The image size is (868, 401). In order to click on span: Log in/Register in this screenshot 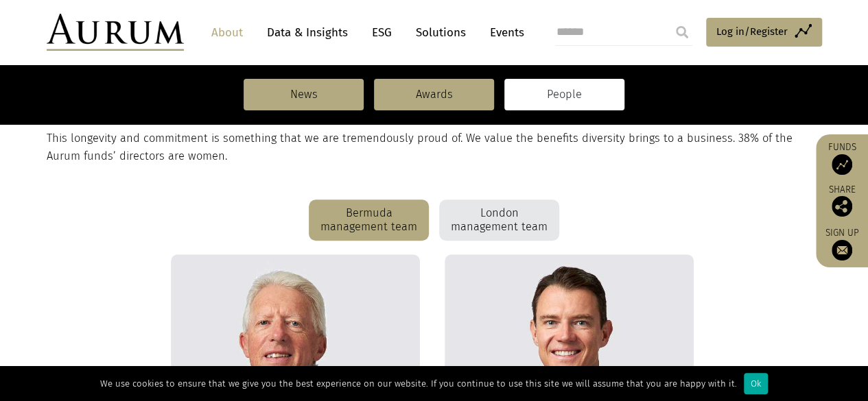, I will do `click(752, 31)`.